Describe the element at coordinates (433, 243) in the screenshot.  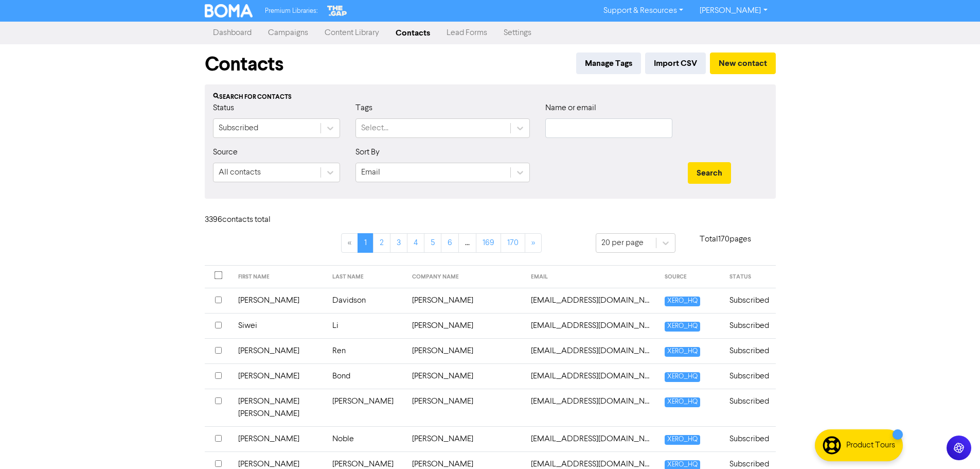
I see `a: Page 5` at that location.